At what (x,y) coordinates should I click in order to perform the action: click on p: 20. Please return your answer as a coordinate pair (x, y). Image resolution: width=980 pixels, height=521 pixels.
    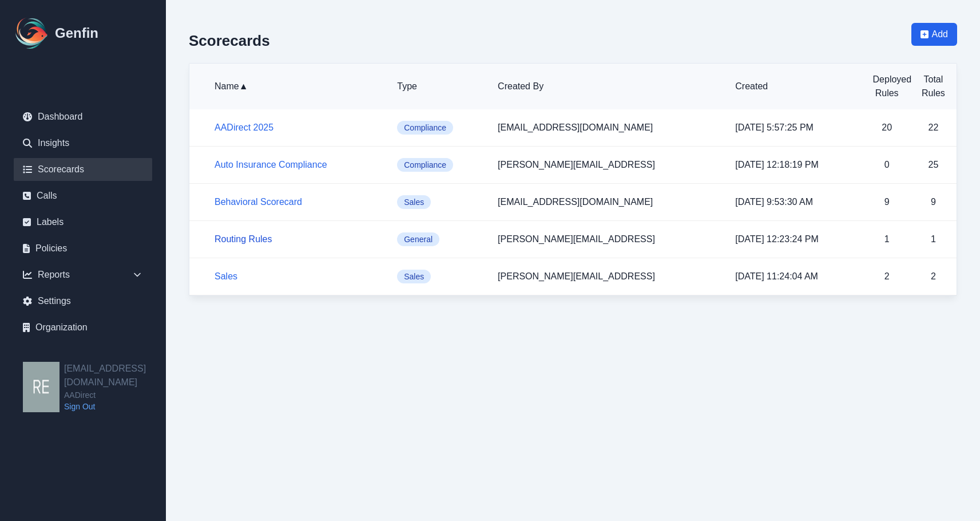
    Looking at the image, I should click on (887, 128).